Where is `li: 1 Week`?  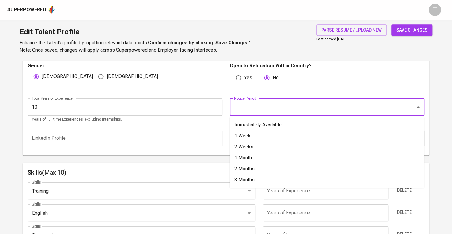 li: 1 Week is located at coordinates (327, 136).